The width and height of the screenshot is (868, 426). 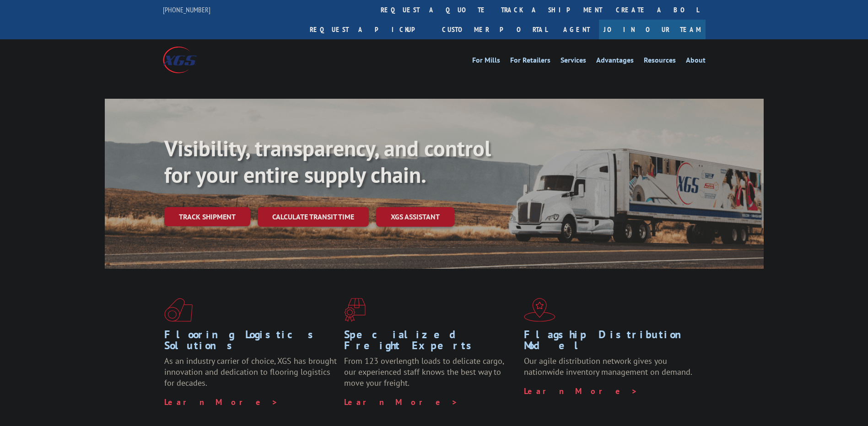 What do you see at coordinates (430, 376) in the screenshot?
I see `p: From 123 overlength loads to delicate cargo, our experienced staff knows the best way to move you...` at bounding box center [430, 376].